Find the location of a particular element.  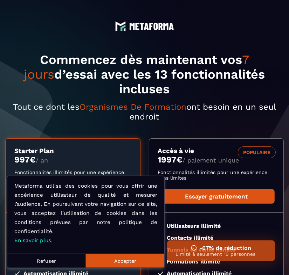

money: 997 is located at coordinates (25, 160).